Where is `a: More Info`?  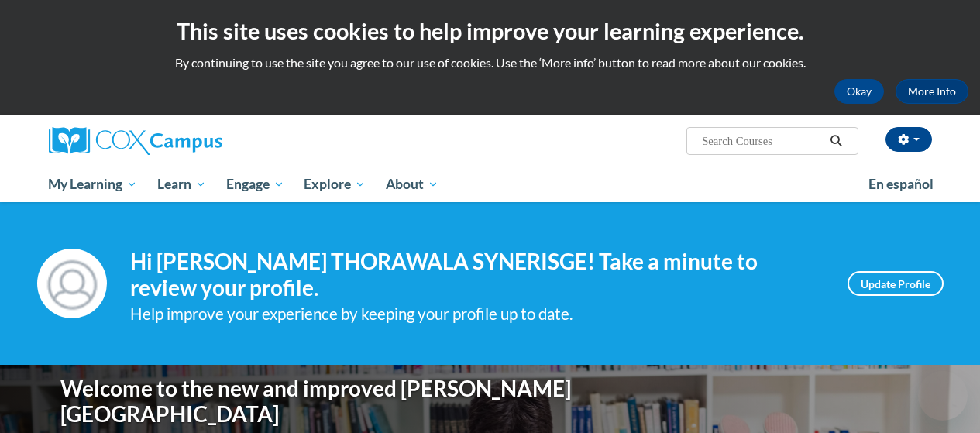 a: More Info is located at coordinates (932, 91).